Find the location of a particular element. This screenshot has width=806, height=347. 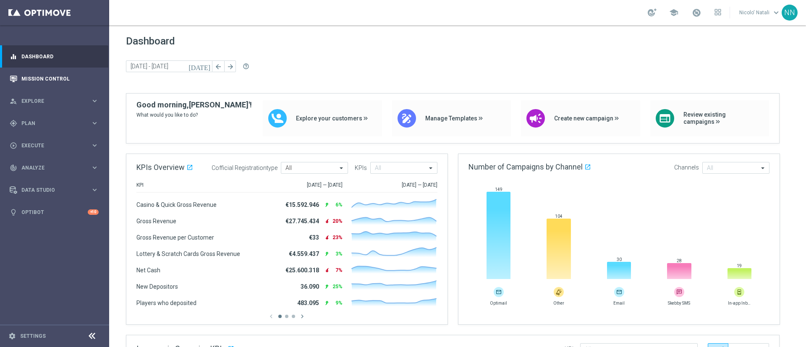

button: Mission Control is located at coordinates (54, 79).